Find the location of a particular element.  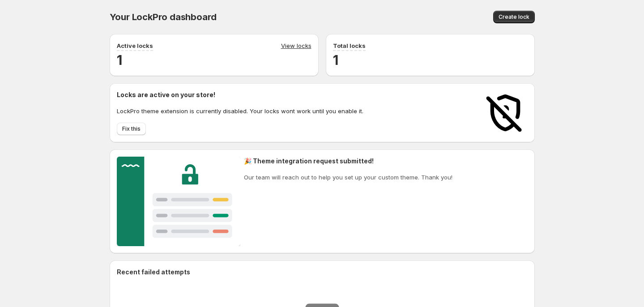

span: Fix this is located at coordinates (131, 129).